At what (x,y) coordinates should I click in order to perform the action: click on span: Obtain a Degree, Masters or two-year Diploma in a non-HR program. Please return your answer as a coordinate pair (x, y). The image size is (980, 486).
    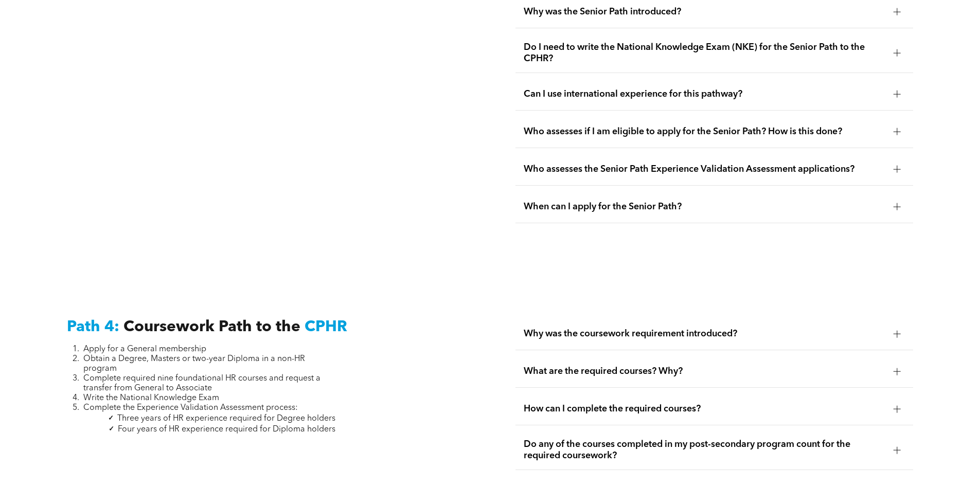
    Looking at the image, I should click on (194, 364).